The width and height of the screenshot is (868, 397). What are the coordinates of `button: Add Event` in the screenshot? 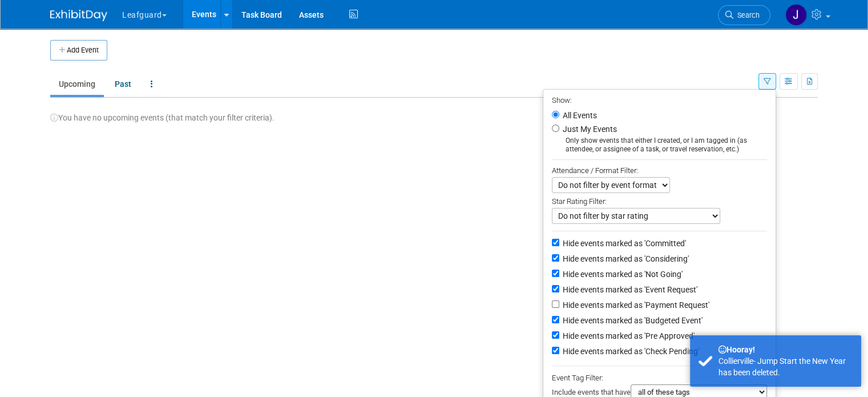 It's located at (79, 50).